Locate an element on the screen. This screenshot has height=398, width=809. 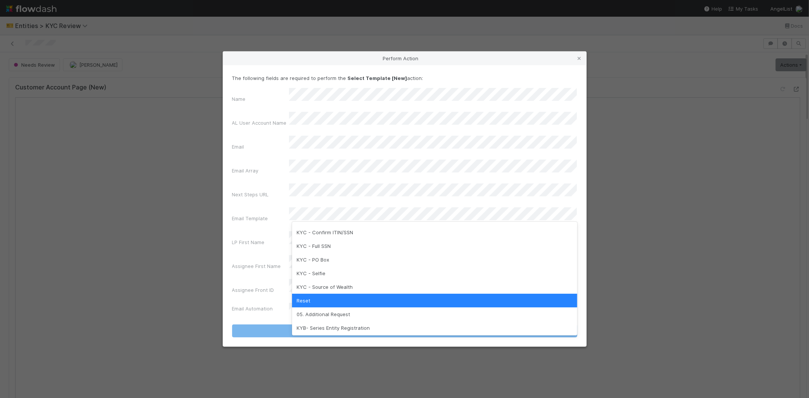
a: here is located at coordinates (152, 187).